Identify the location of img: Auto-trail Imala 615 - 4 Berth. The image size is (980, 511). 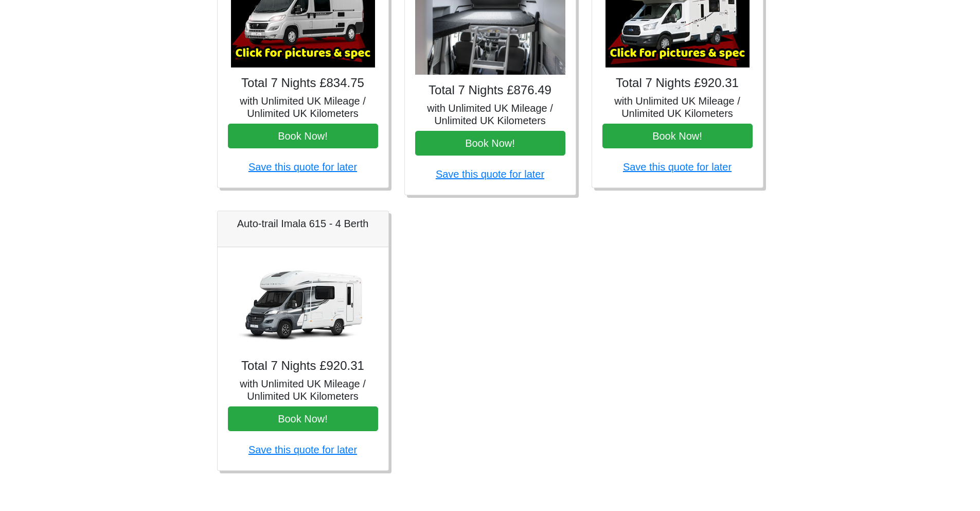
(303, 304).